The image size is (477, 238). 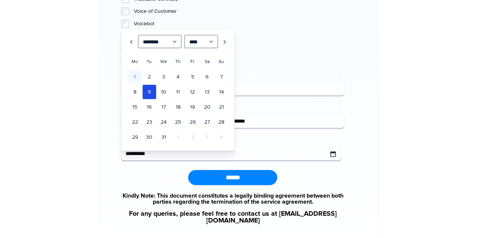 What do you see at coordinates (149, 77) in the screenshot?
I see `a: 2` at bounding box center [149, 77].